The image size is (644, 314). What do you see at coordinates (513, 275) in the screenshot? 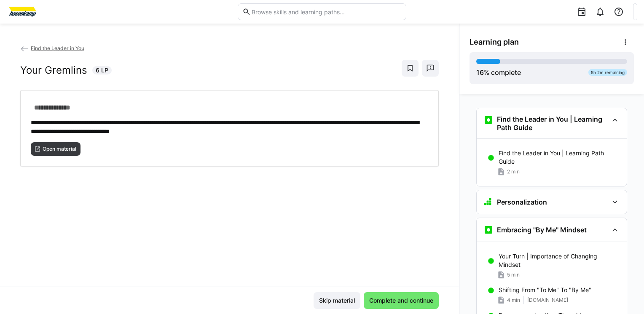
I see `span: 5 min` at bounding box center [513, 275].